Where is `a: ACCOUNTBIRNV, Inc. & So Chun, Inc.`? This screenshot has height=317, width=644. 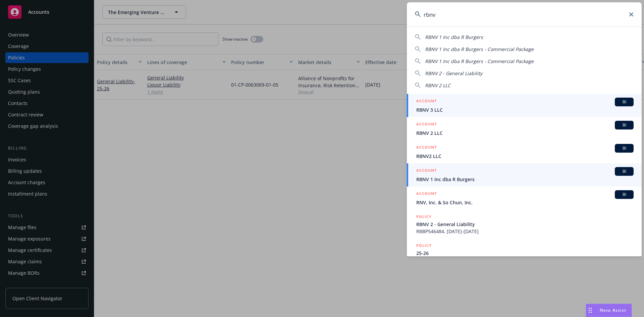 a: ACCOUNTBIRNV, Inc. & So Chun, Inc. is located at coordinates (524, 198).